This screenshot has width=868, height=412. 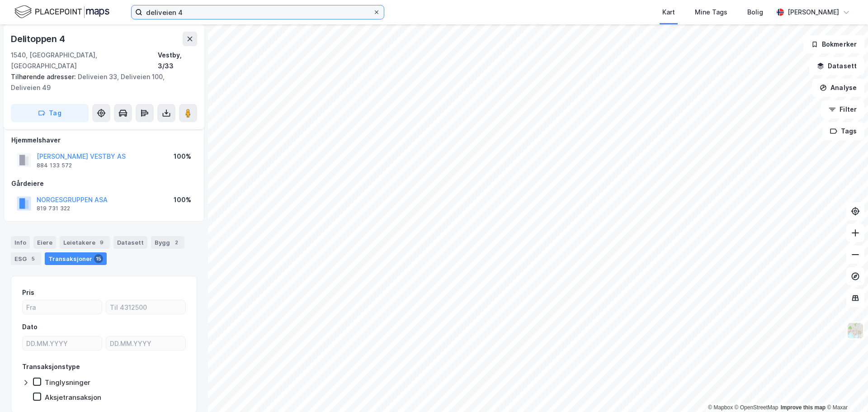 I want to click on div: Eiere, so click(x=45, y=242).